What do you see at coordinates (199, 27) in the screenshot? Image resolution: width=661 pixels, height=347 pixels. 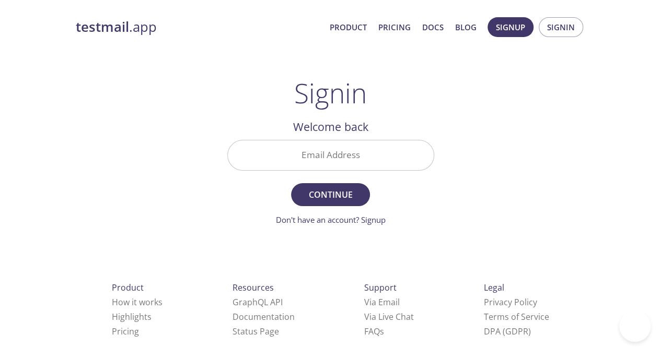 I see `a: testmail.app` at bounding box center [199, 27].